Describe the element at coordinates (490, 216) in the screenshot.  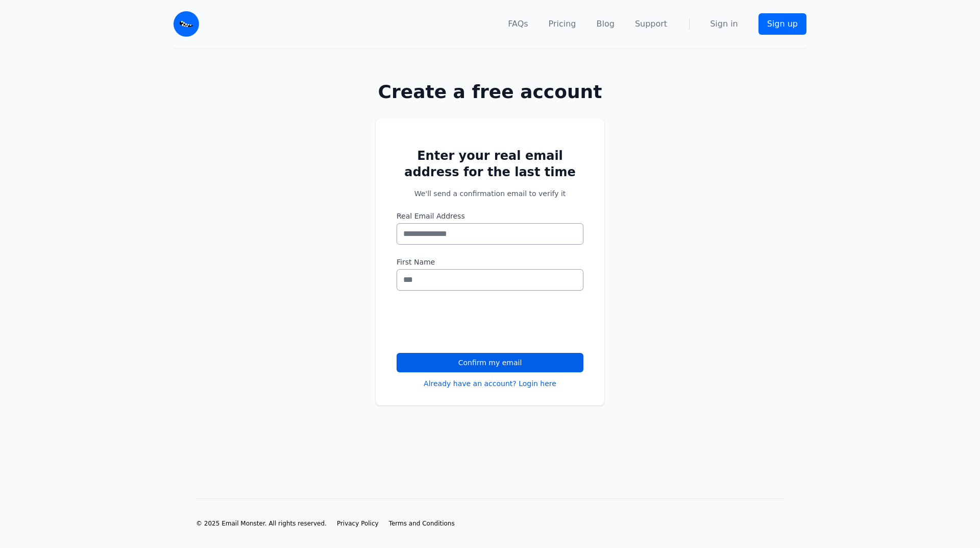
I see `label: Real Email Address` at that location.